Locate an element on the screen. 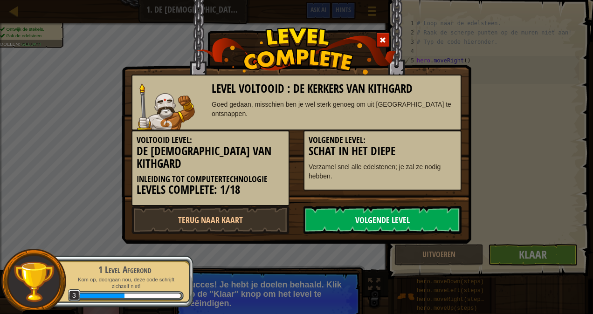 This screenshot has width=593, height=314. a: Terug naar kaart is located at coordinates (210, 220).